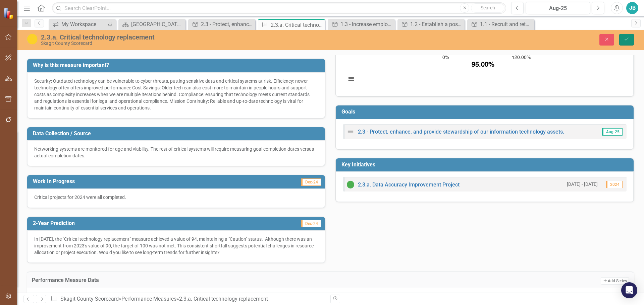  I want to click on a: My Workspace, so click(78, 24).